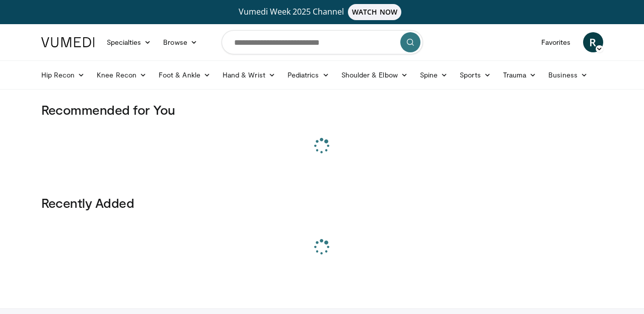  I want to click on a: Knee Recon, so click(121, 75).